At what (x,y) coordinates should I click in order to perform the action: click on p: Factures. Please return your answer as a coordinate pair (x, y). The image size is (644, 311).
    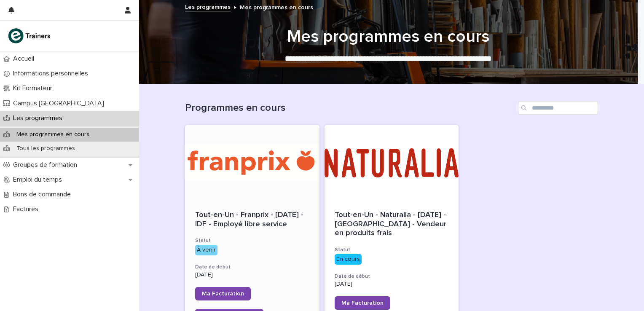
    Looking at the image, I should click on (27, 209).